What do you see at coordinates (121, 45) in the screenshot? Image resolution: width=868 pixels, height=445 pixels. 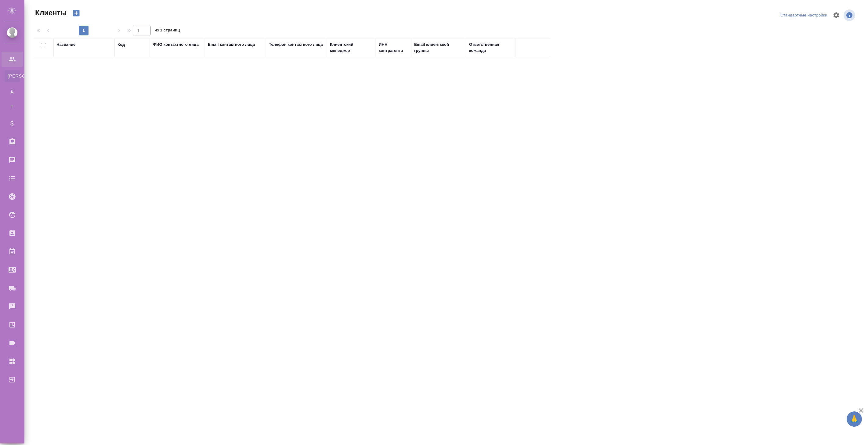 I see `div: Код` at bounding box center [121, 45].